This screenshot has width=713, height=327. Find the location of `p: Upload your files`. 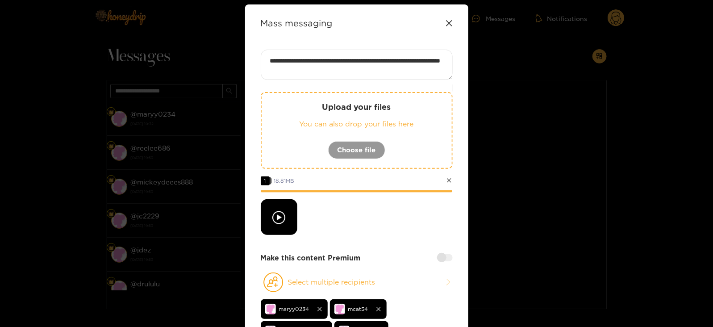

p: Upload your files is located at coordinates (356, 107).